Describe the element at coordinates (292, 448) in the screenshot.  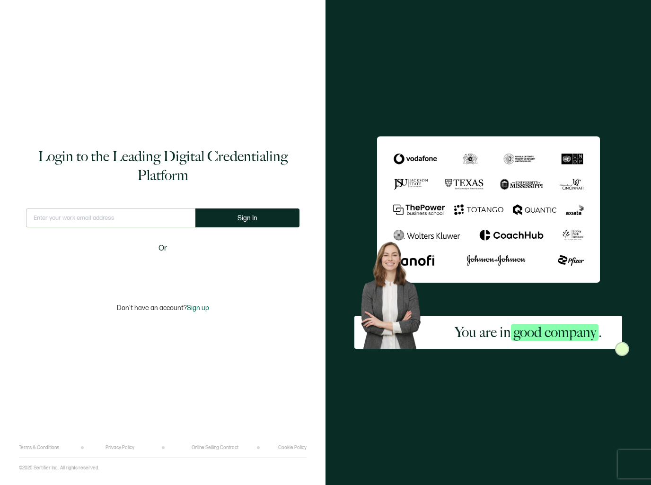
I see `a: Cookie Policy` at that location.